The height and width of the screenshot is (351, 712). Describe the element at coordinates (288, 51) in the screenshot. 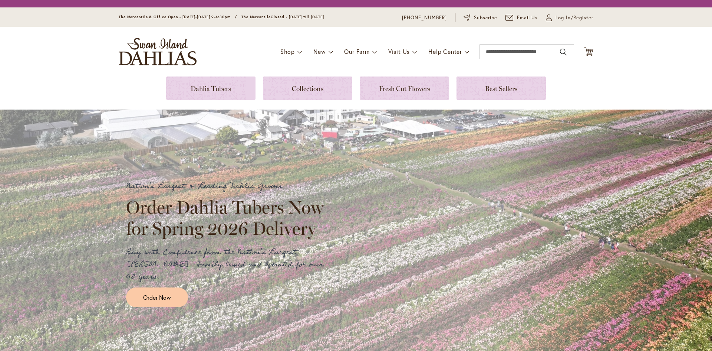

I see `span: Shop` at that location.